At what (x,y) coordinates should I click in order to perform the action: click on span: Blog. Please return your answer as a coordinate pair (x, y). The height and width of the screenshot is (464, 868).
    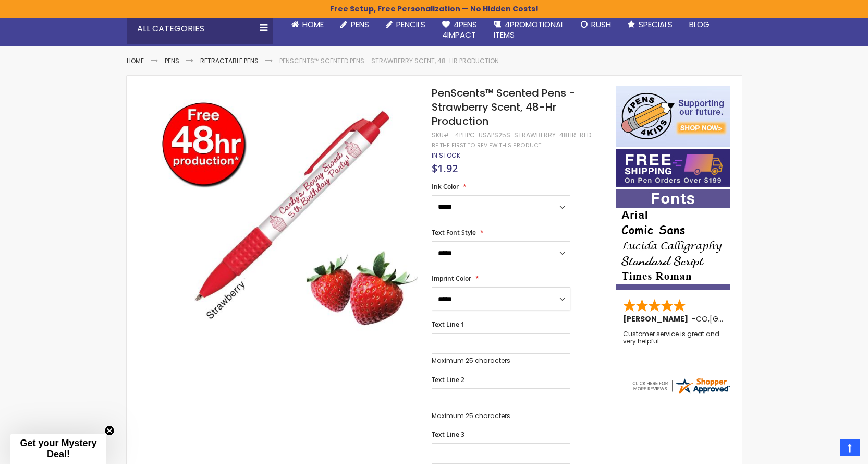
    Looking at the image, I should click on (699, 24).